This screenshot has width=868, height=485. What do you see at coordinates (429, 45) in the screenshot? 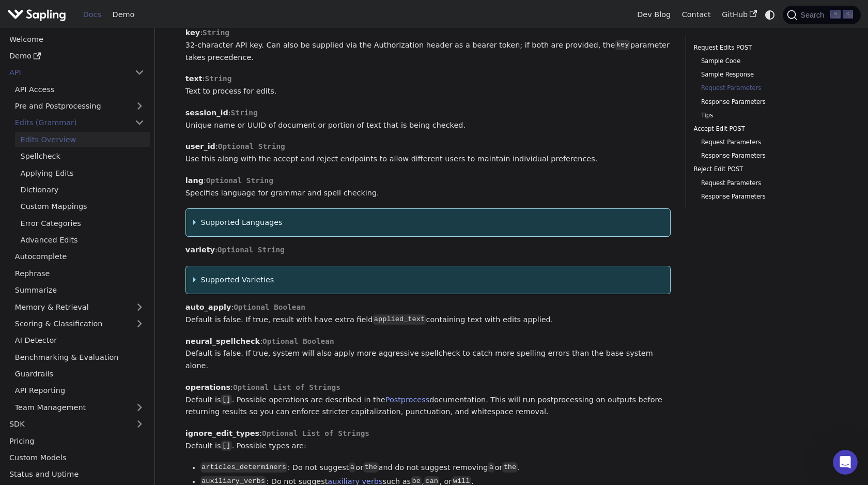
I see `p: : 32-character API key. Can also be supplied via the Authorization header as a bearer token; if b...` at bounding box center [429, 45].